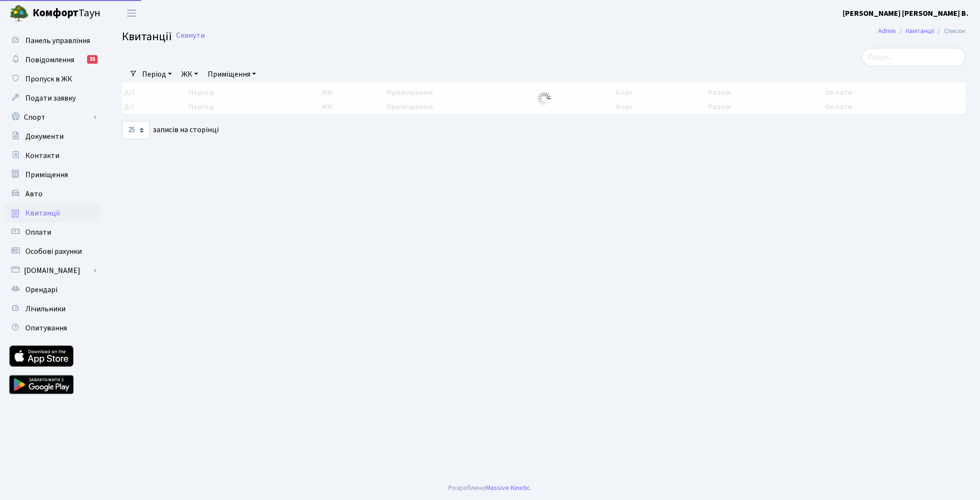  I want to click on label: записів на сторінці, so click(170, 130).